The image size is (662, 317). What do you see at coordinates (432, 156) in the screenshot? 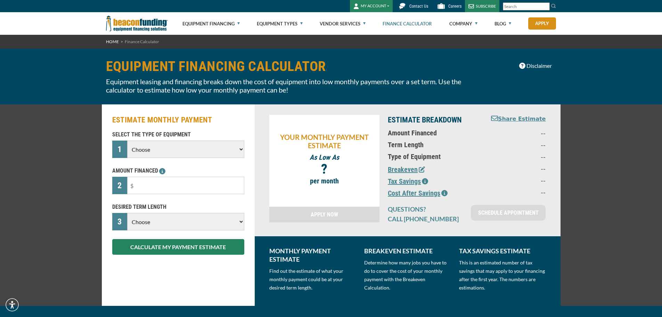
I see `p: Type of Equipment` at bounding box center [432, 156].